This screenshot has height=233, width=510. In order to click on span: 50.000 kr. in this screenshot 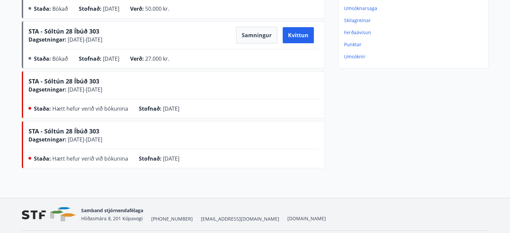, I will do `click(157, 9)`.